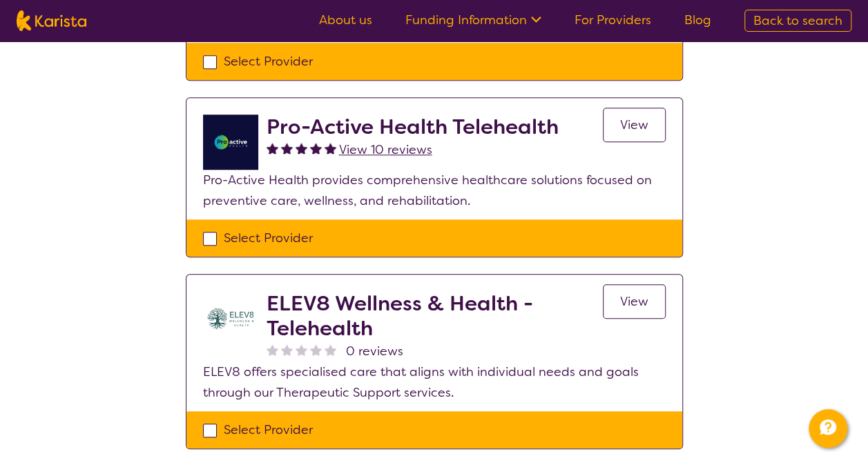  I want to click on img: Karista logo, so click(51, 21).